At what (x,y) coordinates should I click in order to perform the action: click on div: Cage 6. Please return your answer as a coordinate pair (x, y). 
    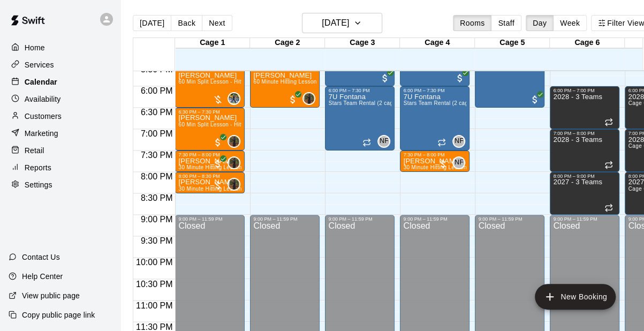
    Looking at the image, I should click on (588, 43).